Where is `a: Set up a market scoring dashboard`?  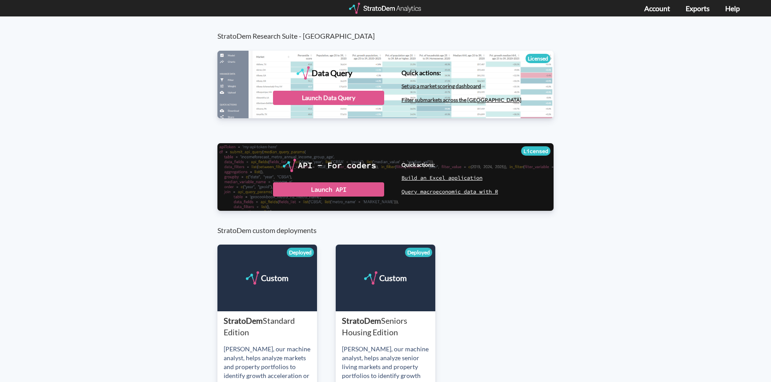
a: Set up a market scoring dashboard is located at coordinates (441, 86).